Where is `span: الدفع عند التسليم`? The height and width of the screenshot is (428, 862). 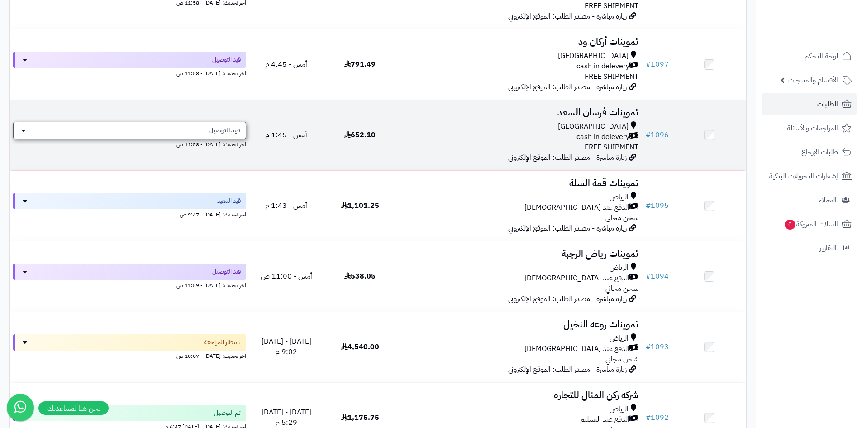 span: الدفع عند التسليم is located at coordinates (605, 419).